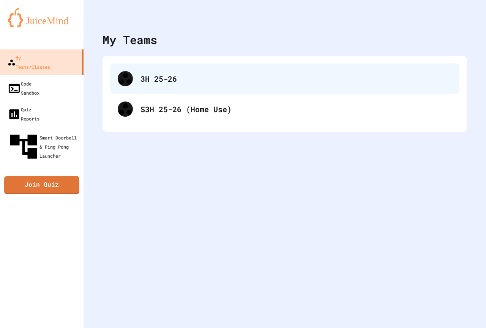  Describe the element at coordinates (29, 62) in the screenshot. I see `div: My Teams/Classes` at that location.